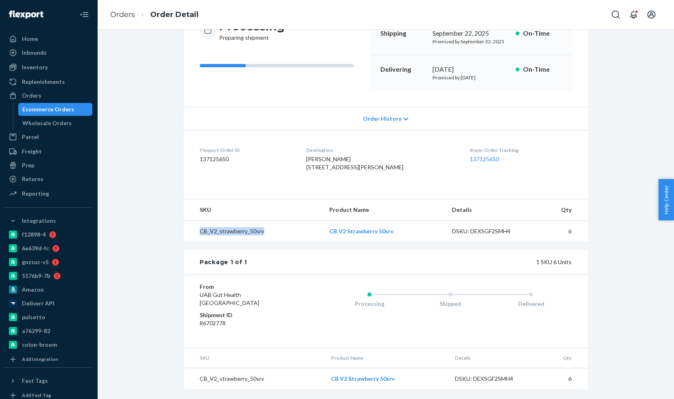  What do you see at coordinates (484, 159) in the screenshot?
I see `a: 137125650` at bounding box center [484, 159].